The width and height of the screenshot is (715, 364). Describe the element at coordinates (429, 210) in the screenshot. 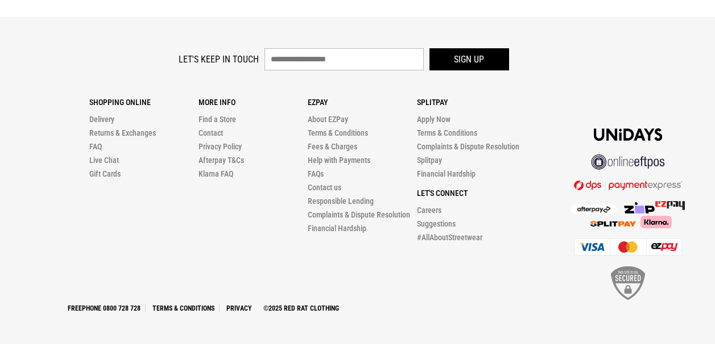

I see `a: Careers` at that location.